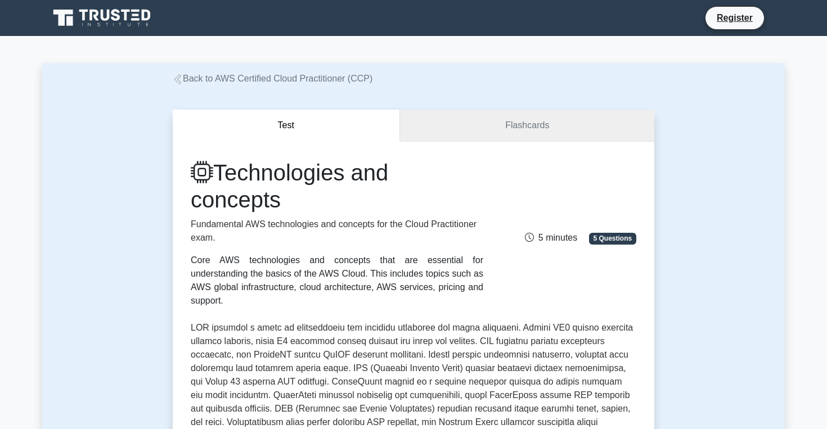  What do you see at coordinates (337, 186) in the screenshot?
I see `h1: Technologies and concepts` at bounding box center [337, 186].